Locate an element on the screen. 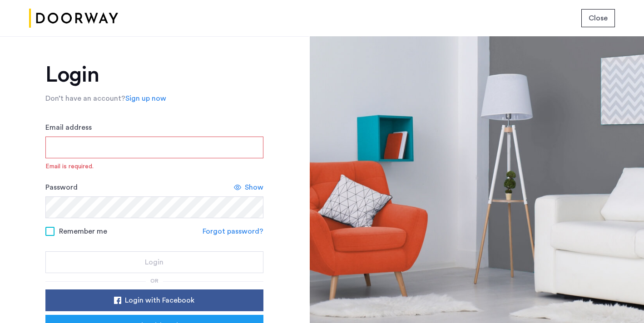 This screenshot has width=644, height=323. span: Close is located at coordinates (598, 18).